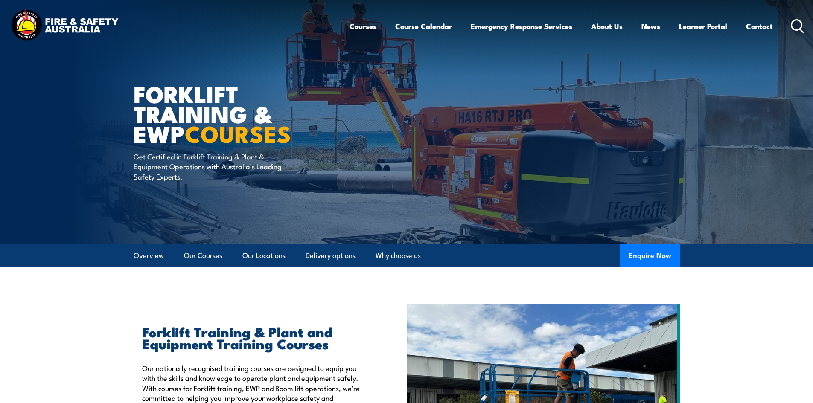 Image resolution: width=813 pixels, height=403 pixels. I want to click on h1: Forklift Training & EWP, so click(239, 114).